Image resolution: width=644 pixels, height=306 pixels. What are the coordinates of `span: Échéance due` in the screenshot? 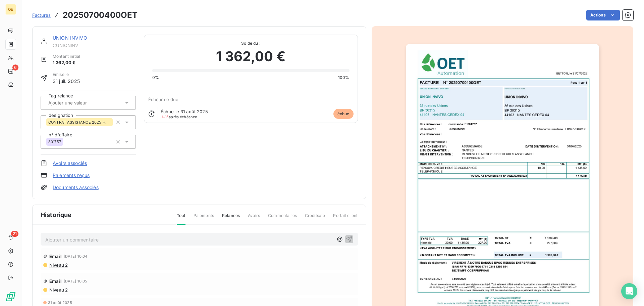 It's located at (164, 100).